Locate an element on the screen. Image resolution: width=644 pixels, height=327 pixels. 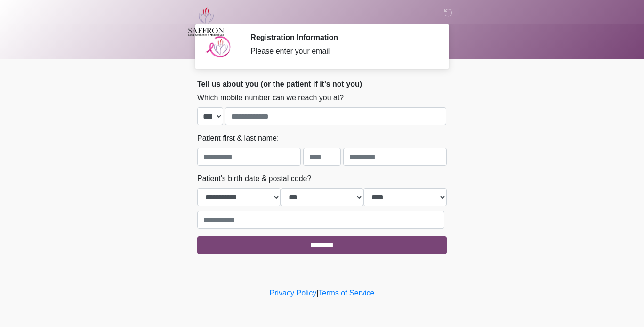
label: Which mobile number can we reach you at? is located at coordinates (270, 98).